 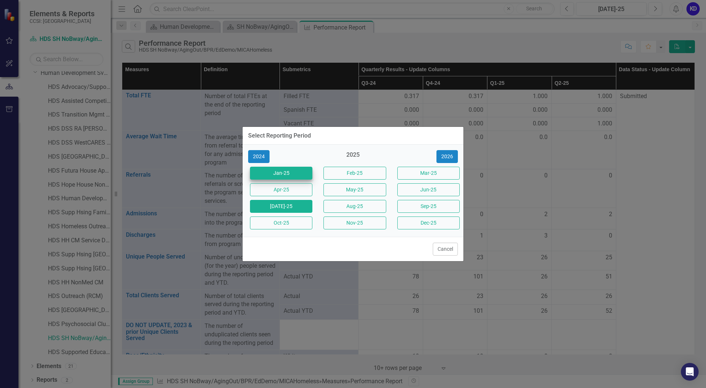 I want to click on div: Open Intercom Messenger, so click(x=690, y=372).